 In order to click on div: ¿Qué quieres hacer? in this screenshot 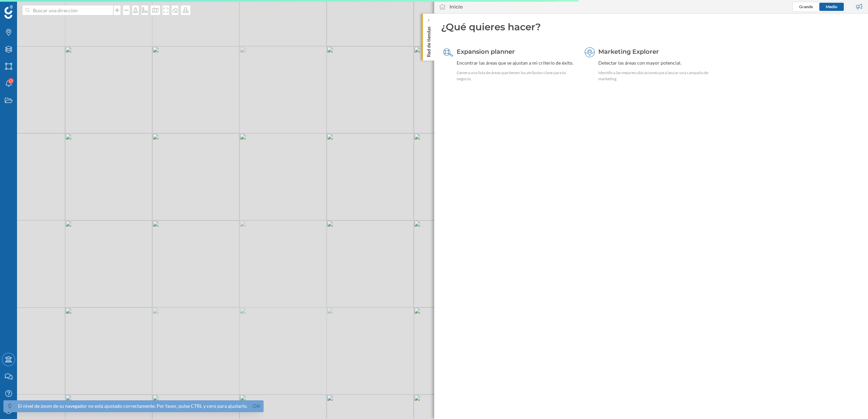, I will do `click(651, 27)`.